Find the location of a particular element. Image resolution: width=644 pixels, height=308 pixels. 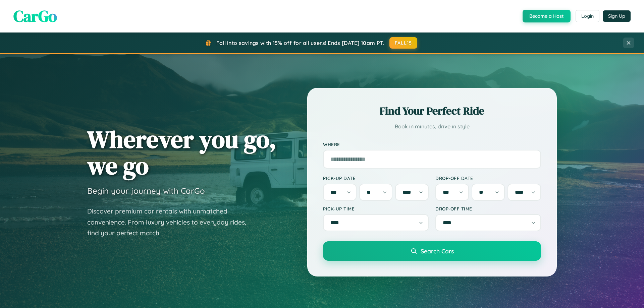

label: Pick-up Date is located at coordinates (376, 178).